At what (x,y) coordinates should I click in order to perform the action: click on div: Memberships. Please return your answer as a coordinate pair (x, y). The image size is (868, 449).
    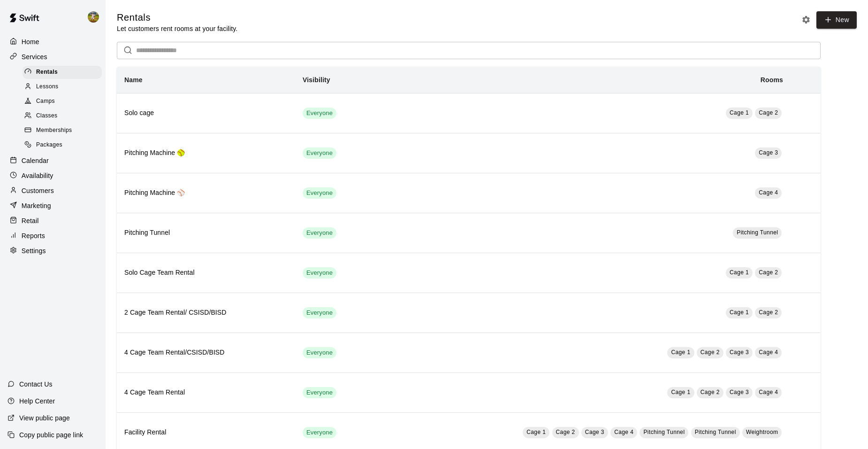
    Looking at the image, I should click on (62, 130).